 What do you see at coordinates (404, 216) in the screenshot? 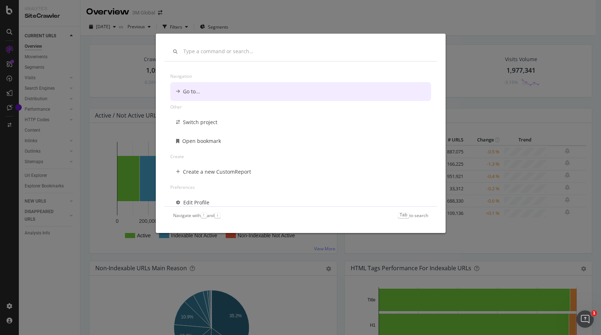
I see `kbd: Tab` at bounding box center [404, 216].